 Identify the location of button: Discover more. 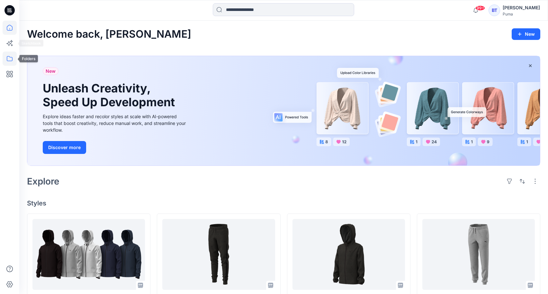
(64, 147).